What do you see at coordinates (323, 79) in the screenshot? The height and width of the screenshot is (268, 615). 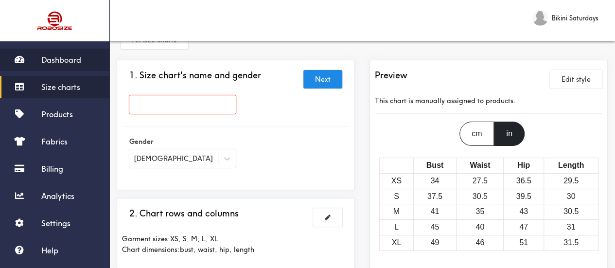 I see `button: Next` at bounding box center [323, 79].